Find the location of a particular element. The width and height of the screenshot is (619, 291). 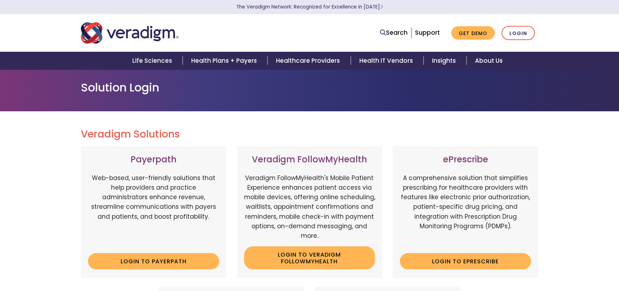

a: Search is located at coordinates (394, 33).